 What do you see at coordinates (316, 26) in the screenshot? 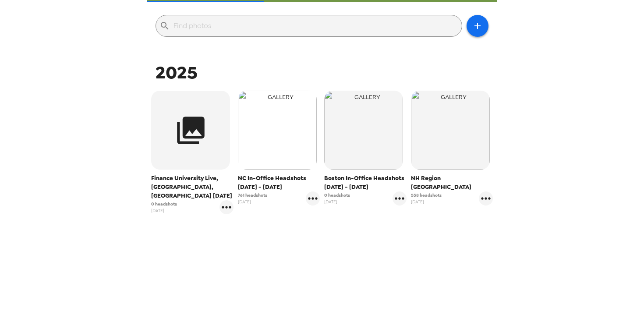
I see `input: Find photos` at bounding box center [316, 26].